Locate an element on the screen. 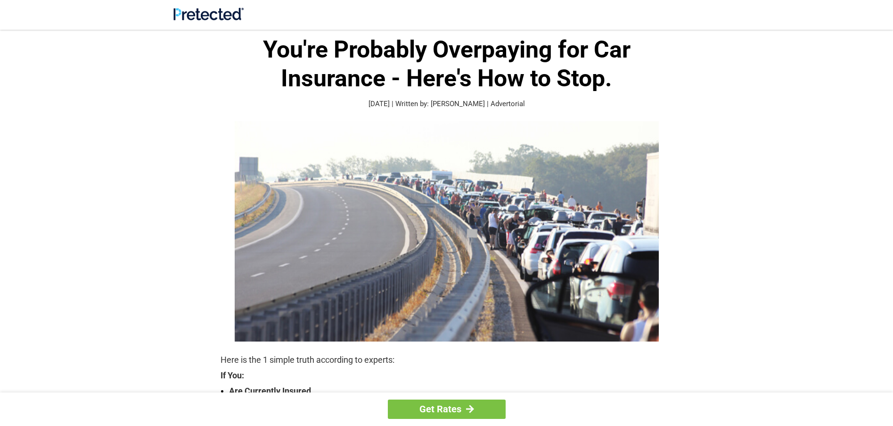  img: Site Logo is located at coordinates (208, 14).